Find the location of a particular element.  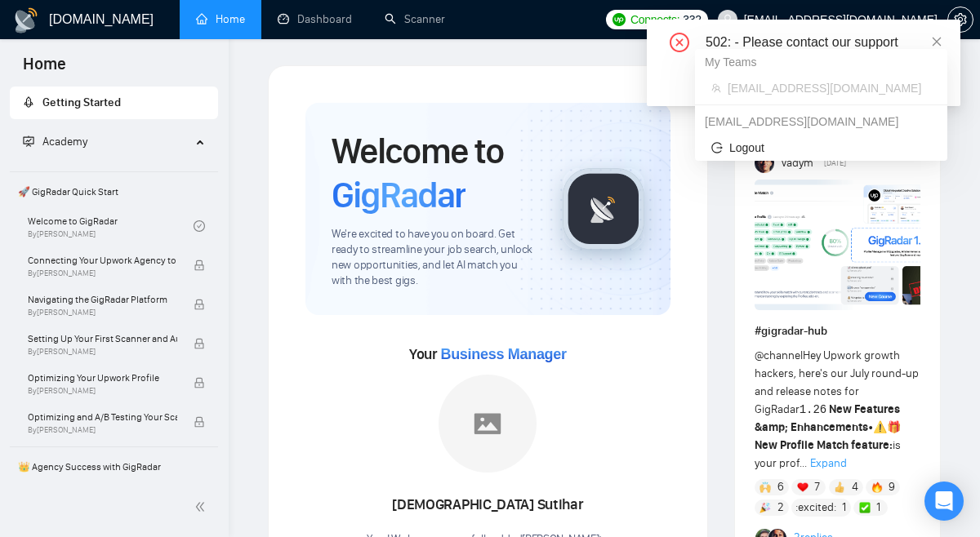

span: 6 is located at coordinates (780, 488).